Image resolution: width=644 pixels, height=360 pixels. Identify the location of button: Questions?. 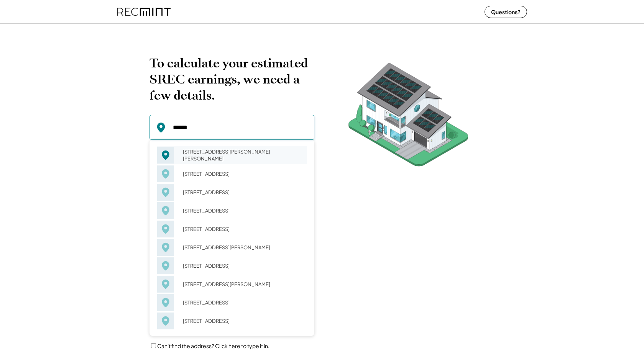
(505, 12).